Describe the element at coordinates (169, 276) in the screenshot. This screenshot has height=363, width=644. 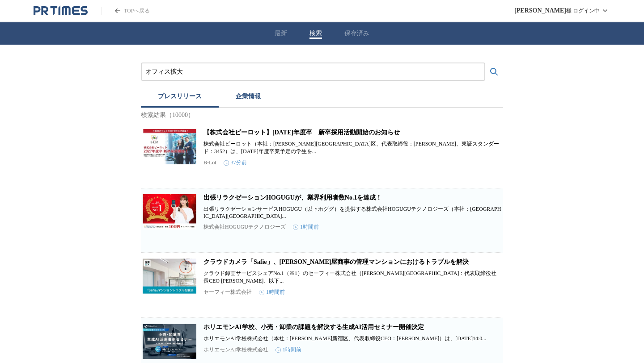
I see `img: クラウドカメラ「Safie」、五島屋商事の管理マンションにおけるトラブルを解決` at that location.